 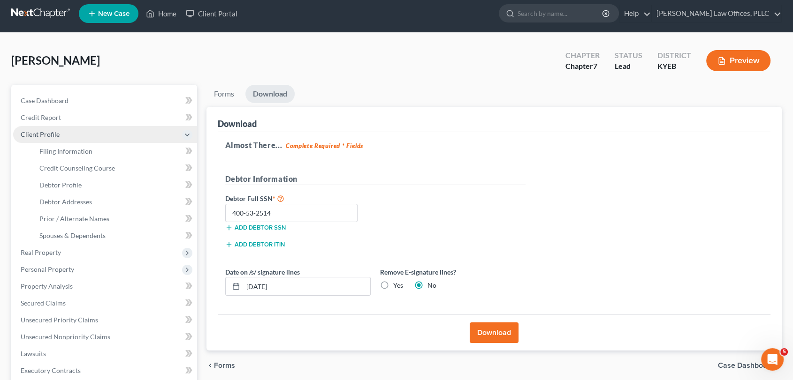 What do you see at coordinates (750, 366) in the screenshot?
I see `a: Case Dashboard chevron_right` at bounding box center [750, 366].